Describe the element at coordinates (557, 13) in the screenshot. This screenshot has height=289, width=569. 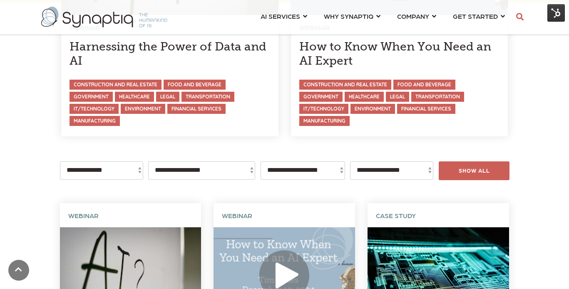
I see `img: HubSpot Tools Menu Toggle` at that location.